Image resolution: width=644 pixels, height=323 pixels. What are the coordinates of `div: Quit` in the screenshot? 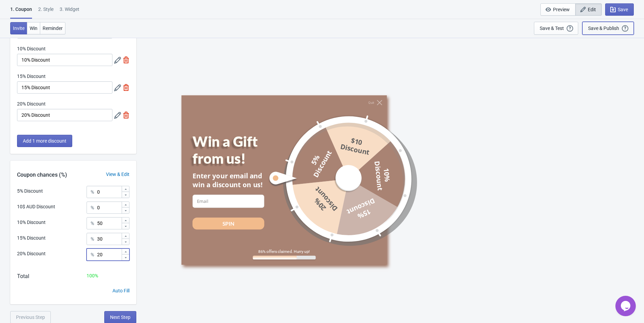 It's located at (371, 102).